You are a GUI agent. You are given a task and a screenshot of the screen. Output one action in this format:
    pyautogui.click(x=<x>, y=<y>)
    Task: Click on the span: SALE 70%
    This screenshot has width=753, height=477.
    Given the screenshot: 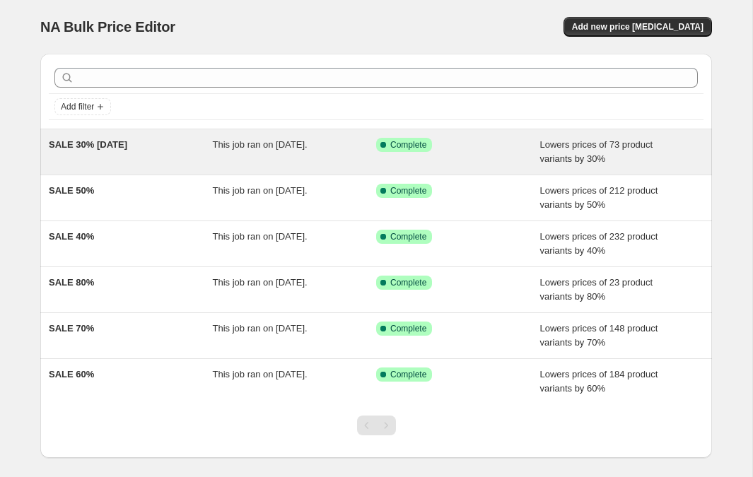 What is the action you would take?
    pyautogui.click(x=71, y=328)
    